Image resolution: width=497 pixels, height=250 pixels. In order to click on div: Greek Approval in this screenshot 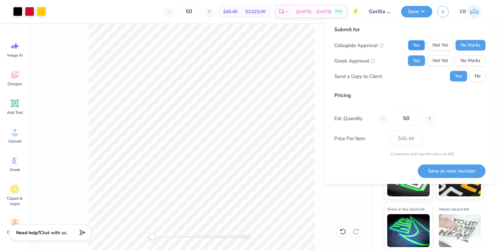, I will do `click(355, 61)`.